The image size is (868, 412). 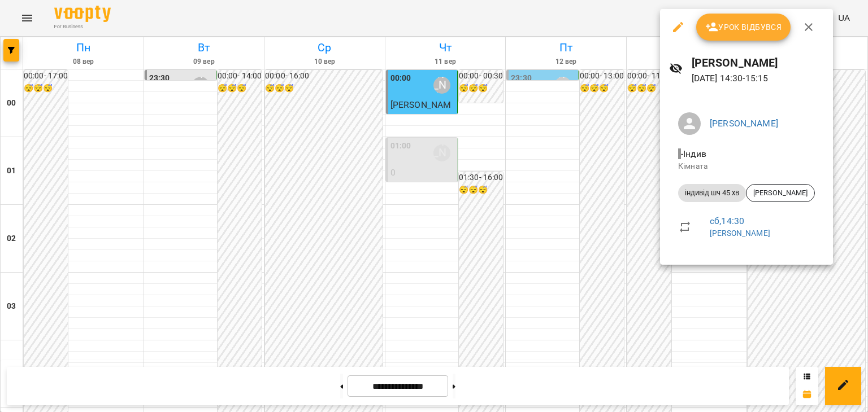 What do you see at coordinates (727, 221) in the screenshot?
I see `a: сб , 14:30` at bounding box center [727, 221].